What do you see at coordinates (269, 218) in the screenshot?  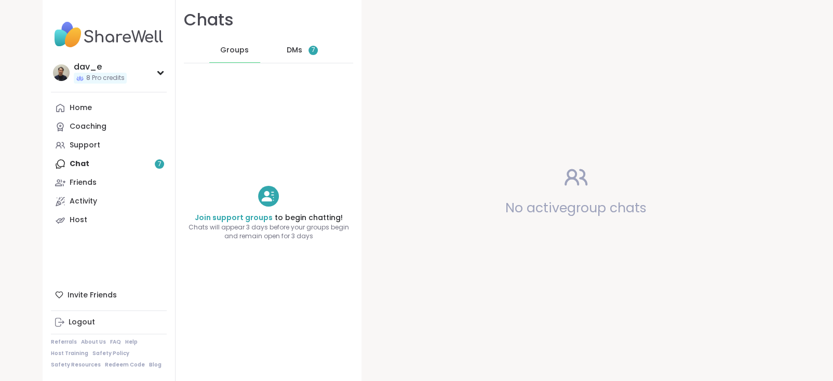 I see `h4: to begin chatting!` at bounding box center [269, 218].